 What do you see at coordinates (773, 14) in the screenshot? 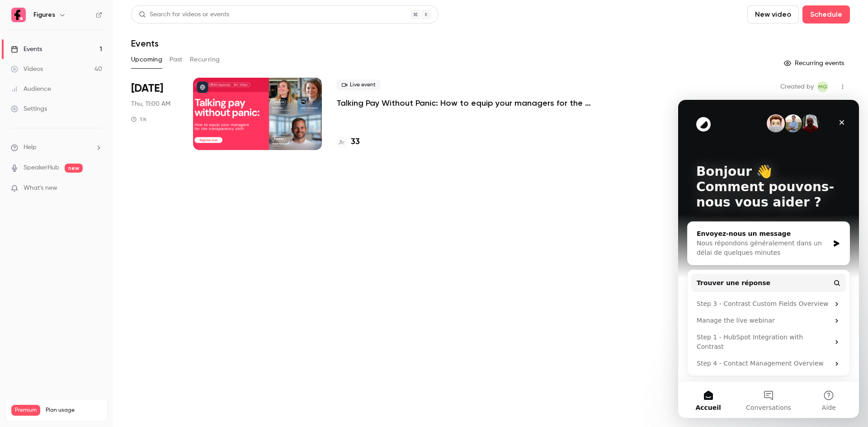
I see `button: New video` at bounding box center [773, 14].